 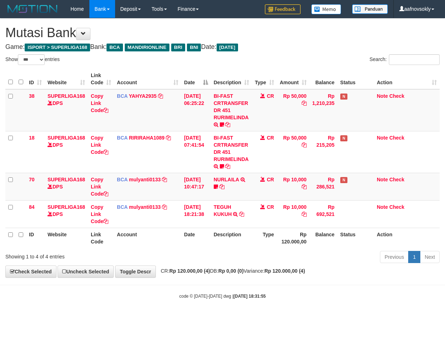 What do you see at coordinates (164, 207) in the screenshot?
I see `a: Copy mulyanti0133 to clipboard` at bounding box center [164, 207].